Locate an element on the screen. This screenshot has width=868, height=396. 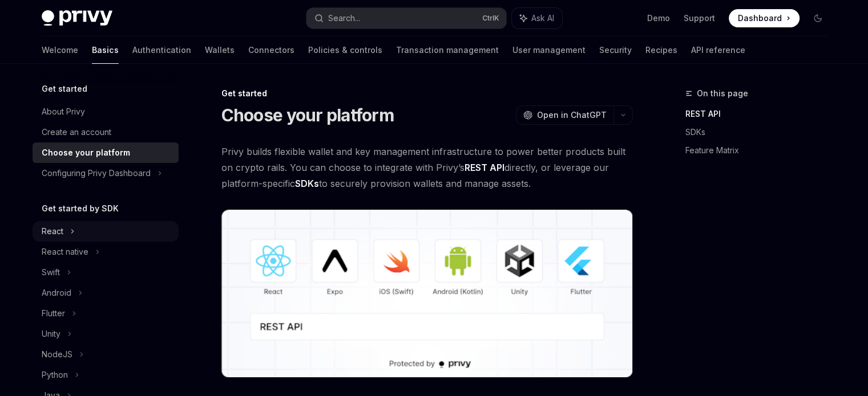
div: Get started is located at coordinates (427, 94).